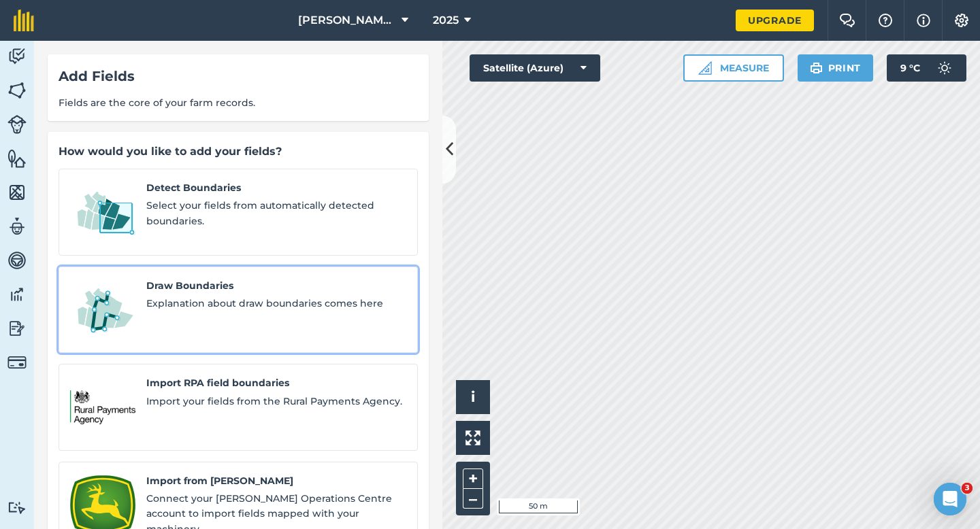 The height and width of the screenshot is (529, 980). I want to click on img: fieldmargin Logo, so click(24, 21).